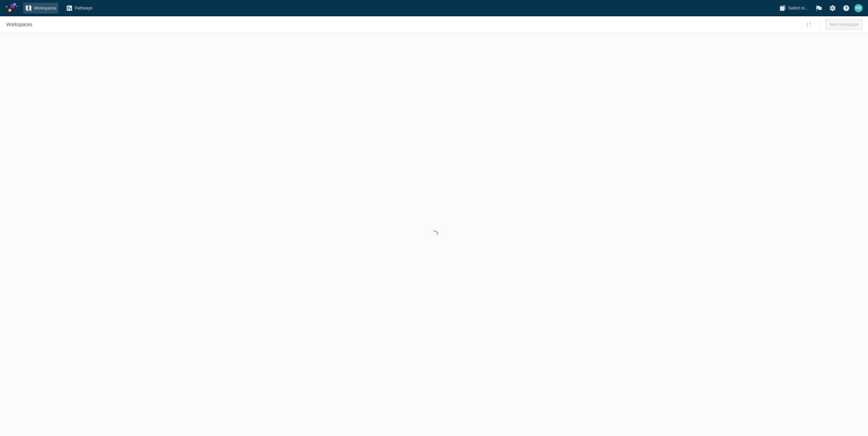 The image size is (868, 436). I want to click on span: Pathways, so click(84, 8).